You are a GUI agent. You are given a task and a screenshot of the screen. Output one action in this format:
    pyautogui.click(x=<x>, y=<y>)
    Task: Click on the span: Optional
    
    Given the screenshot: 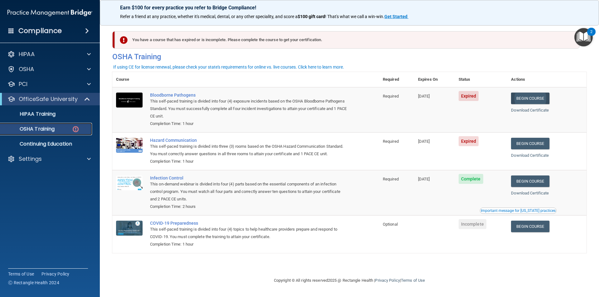 What is the action you would take?
    pyautogui.click(x=390, y=224)
    